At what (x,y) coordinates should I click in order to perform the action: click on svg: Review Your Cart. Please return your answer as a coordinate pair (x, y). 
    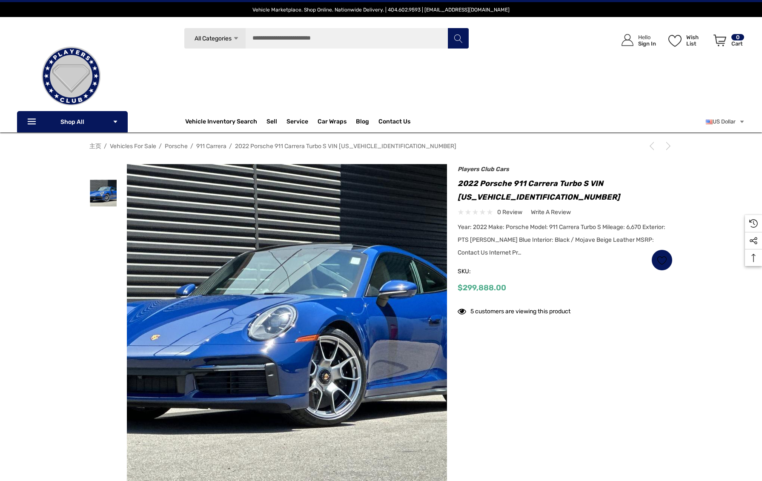
    Looking at the image, I should click on (720, 40).